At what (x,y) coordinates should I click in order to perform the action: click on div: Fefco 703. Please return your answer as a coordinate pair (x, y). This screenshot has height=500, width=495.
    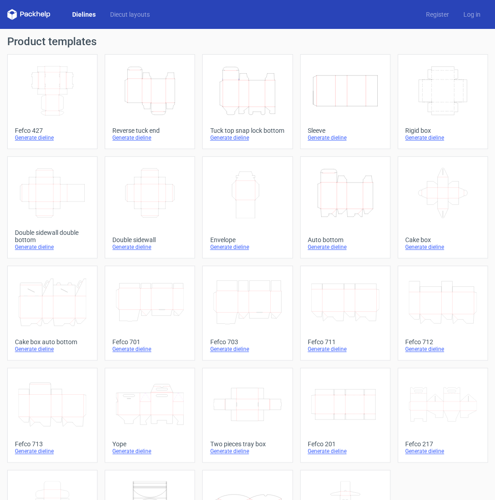
    Looking at the image, I should click on (247, 342).